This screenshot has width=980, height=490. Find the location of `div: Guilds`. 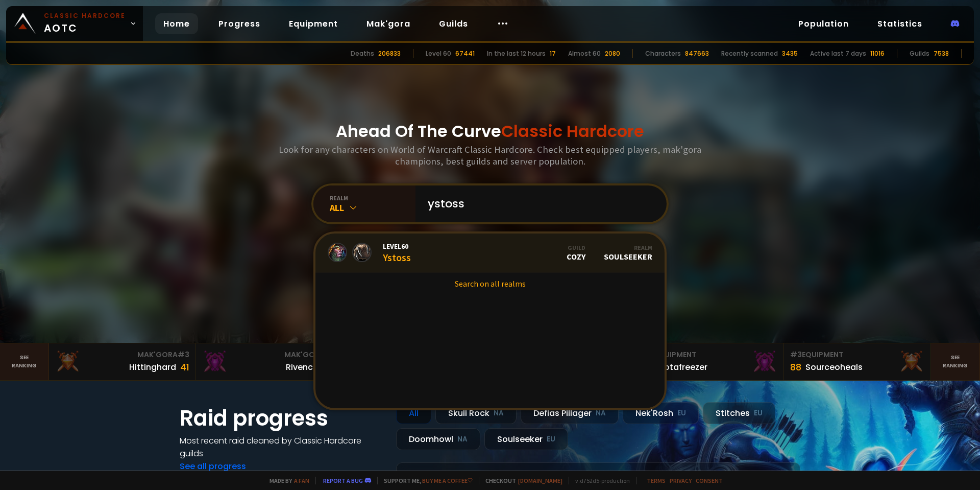

div: Guilds is located at coordinates (920, 54).